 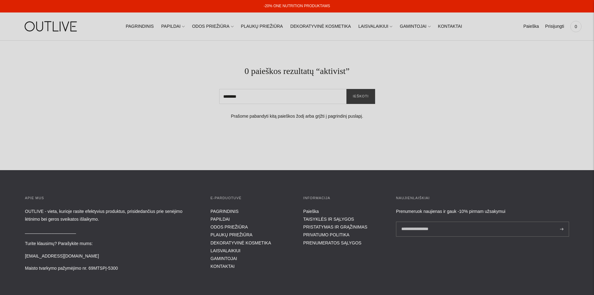 I want to click on p: OUTLIVE - vieta, kurioje rasite efektyvius produktus, prisidedančius prie senėjimo lėtinimo bei g..., so click(x=111, y=215).